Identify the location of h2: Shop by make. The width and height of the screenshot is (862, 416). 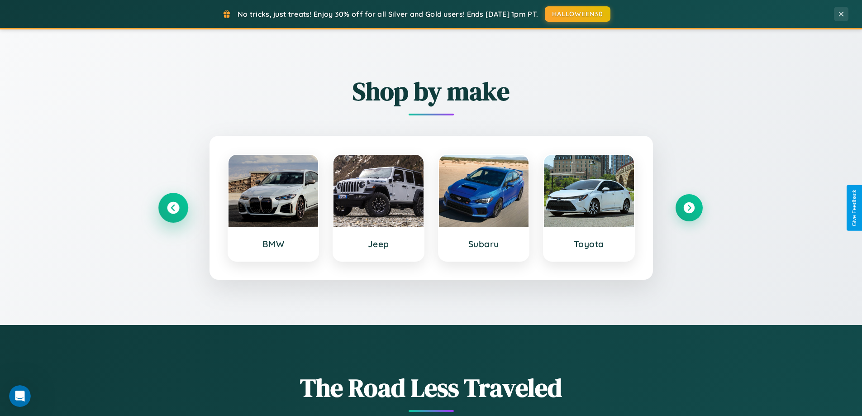
(431, 91).